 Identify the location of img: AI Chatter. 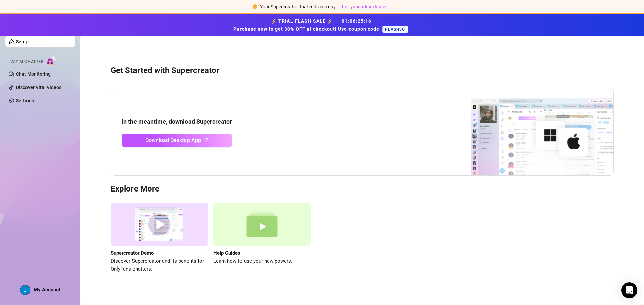
(51, 61).